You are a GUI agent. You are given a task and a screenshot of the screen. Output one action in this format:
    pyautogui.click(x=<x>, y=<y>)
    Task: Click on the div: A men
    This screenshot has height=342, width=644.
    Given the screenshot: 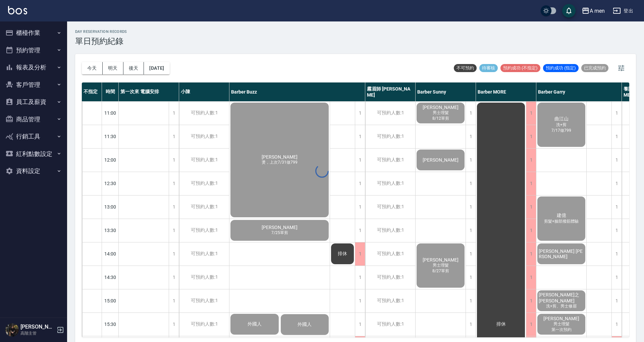 What is the action you would take?
    pyautogui.click(x=597, y=11)
    